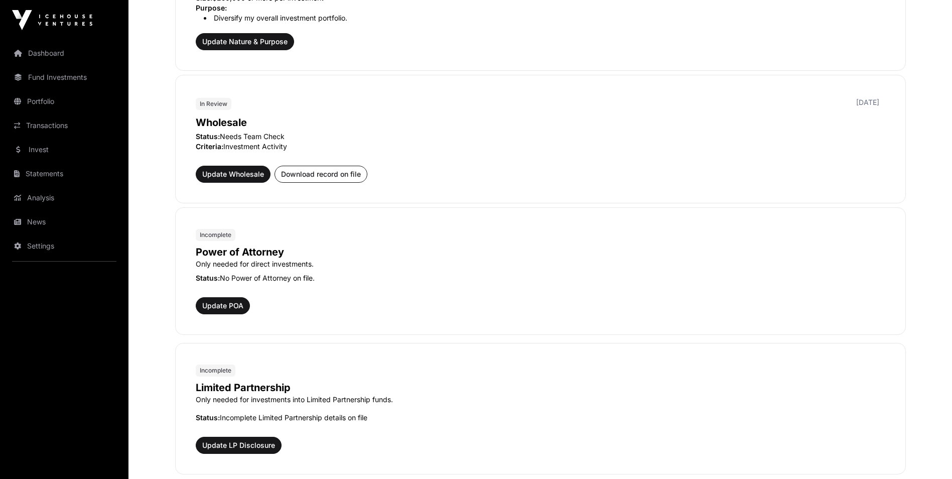  I want to click on li: Diversify my overall investment portfolio., so click(544, 18).